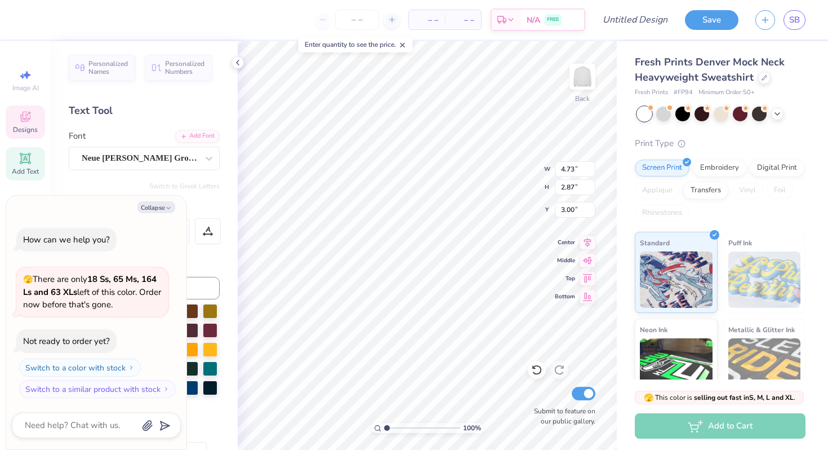 This screenshot has width=828, height=450. Describe the element at coordinates (795, 20) in the screenshot. I see `a: SB` at that location.